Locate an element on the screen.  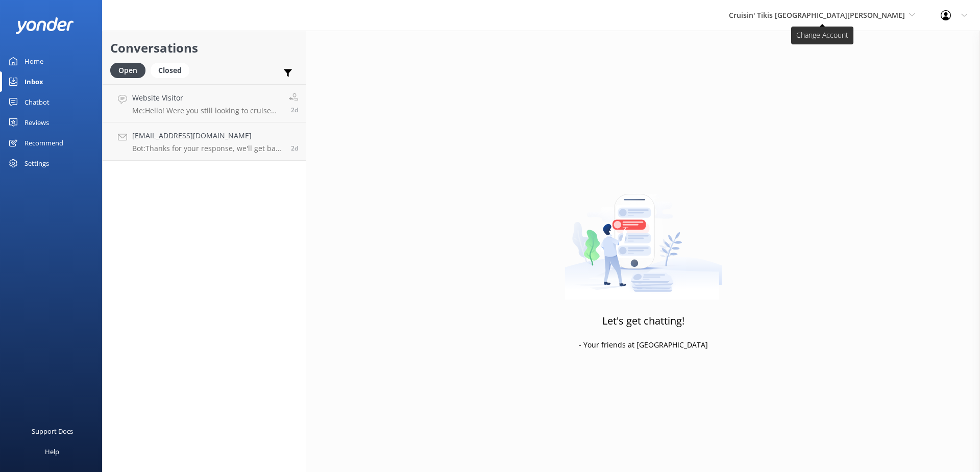
div: Settings is located at coordinates (36, 163).